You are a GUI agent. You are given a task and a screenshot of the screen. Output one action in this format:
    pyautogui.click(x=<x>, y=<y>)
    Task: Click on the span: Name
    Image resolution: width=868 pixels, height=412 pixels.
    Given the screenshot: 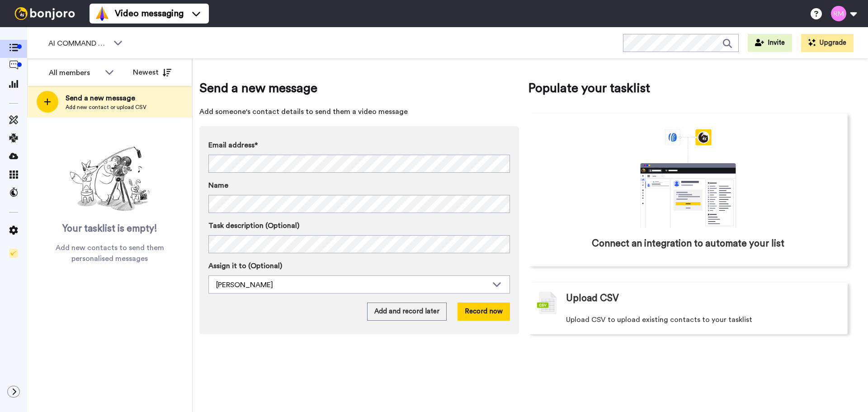 What is the action you would take?
    pyautogui.click(x=219, y=185)
    